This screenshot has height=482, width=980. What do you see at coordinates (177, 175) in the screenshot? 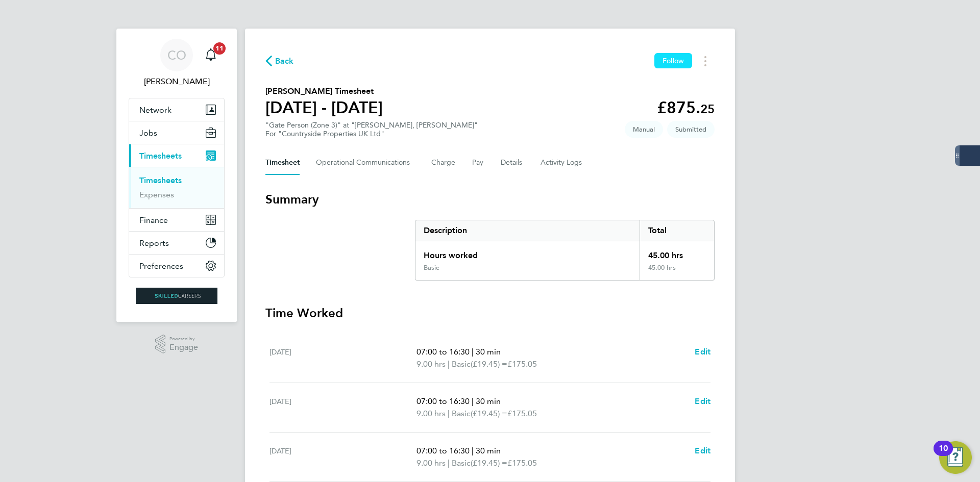
I see `nav: Main navigation` at bounding box center [177, 175].